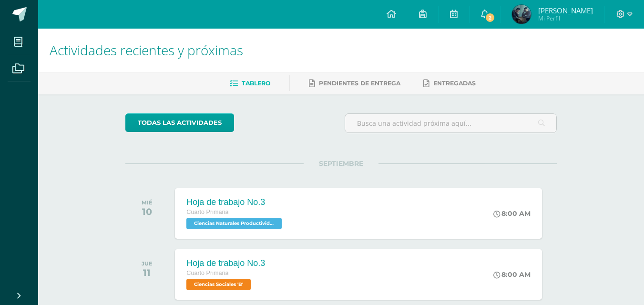 Image resolution: width=644 pixels, height=305 pixels. What do you see at coordinates (256, 83) in the screenshot?
I see `span: Tablero` at bounding box center [256, 83].